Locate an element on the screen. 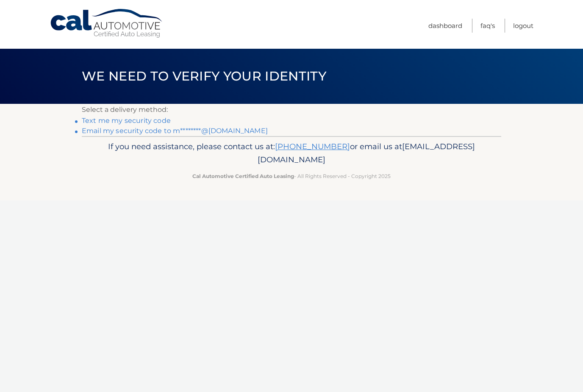  a: Logout is located at coordinates (523, 25).